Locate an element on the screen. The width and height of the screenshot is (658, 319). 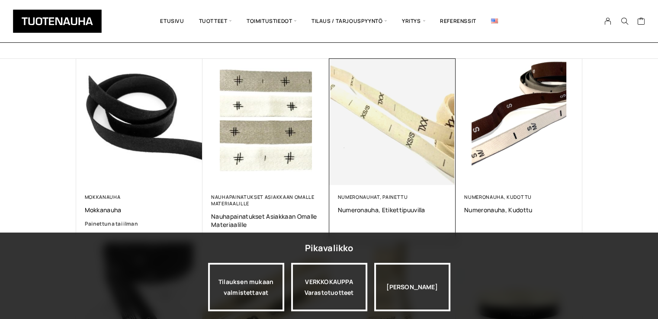
a: Painettuna tai ilman is located at coordinates (139, 224).